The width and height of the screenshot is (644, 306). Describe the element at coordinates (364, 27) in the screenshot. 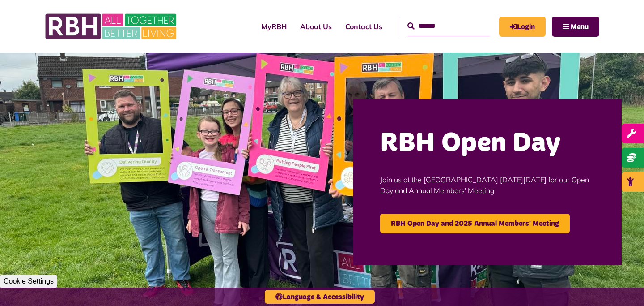

I see `a: Contact Us` at that location.